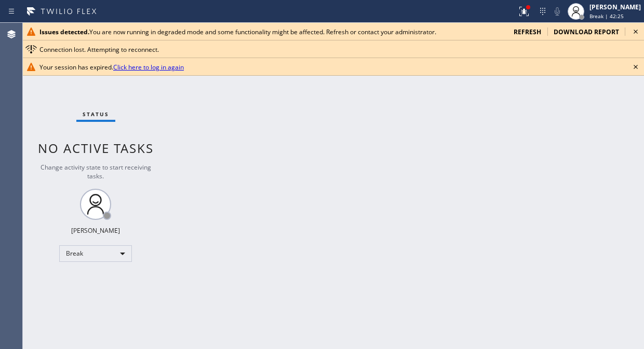 The height and width of the screenshot is (349, 644). Describe the element at coordinates (95, 254) in the screenshot. I see `div: Break` at that location.